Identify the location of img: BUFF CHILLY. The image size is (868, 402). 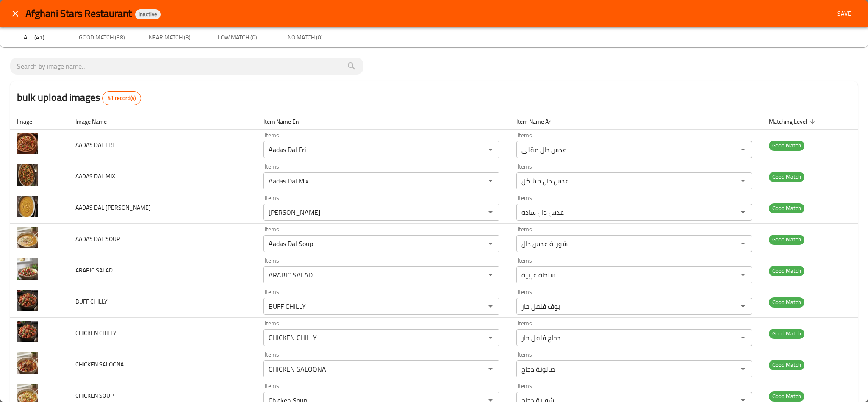
(27, 300).